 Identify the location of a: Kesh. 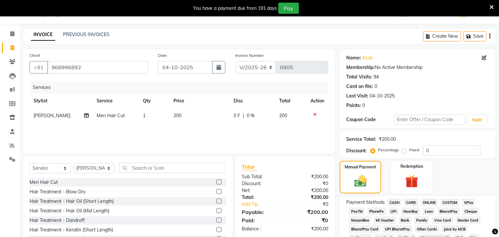
(368, 58).